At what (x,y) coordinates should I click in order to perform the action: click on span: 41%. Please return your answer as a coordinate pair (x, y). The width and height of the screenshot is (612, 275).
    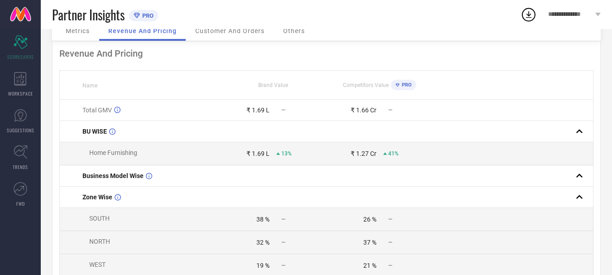
    Looking at the image, I should click on (393, 154).